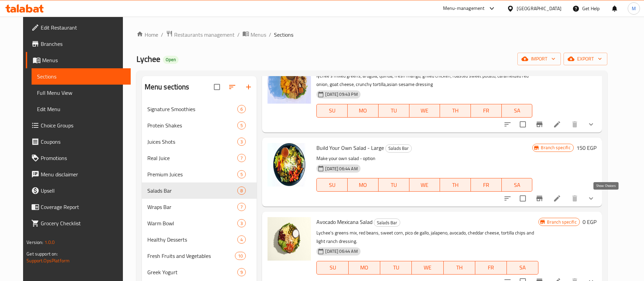 This screenshot has width=644, height=281. What do you see at coordinates (193, 125) in the screenshot?
I see `span: Protein Shakes` at bounding box center [193, 125].